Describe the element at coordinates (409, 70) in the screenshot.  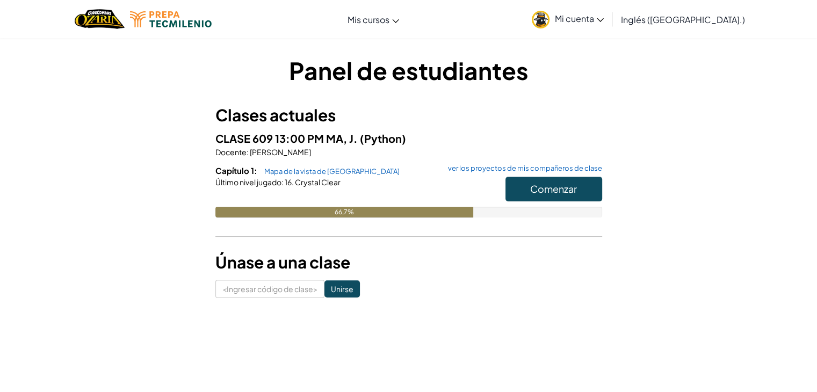
I see `font: Panel de estudiantes` at that location.